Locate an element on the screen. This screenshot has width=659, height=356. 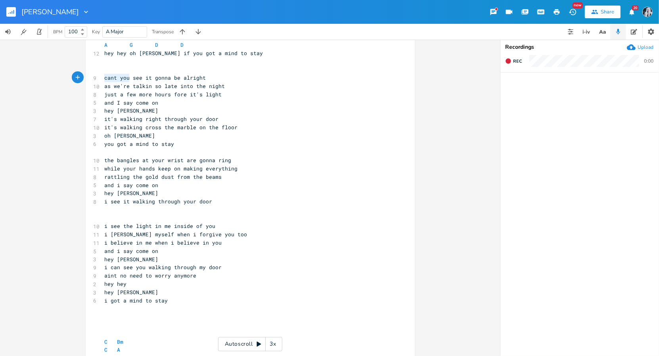
span: just a few more hours fore it's light is located at coordinates (163, 94).